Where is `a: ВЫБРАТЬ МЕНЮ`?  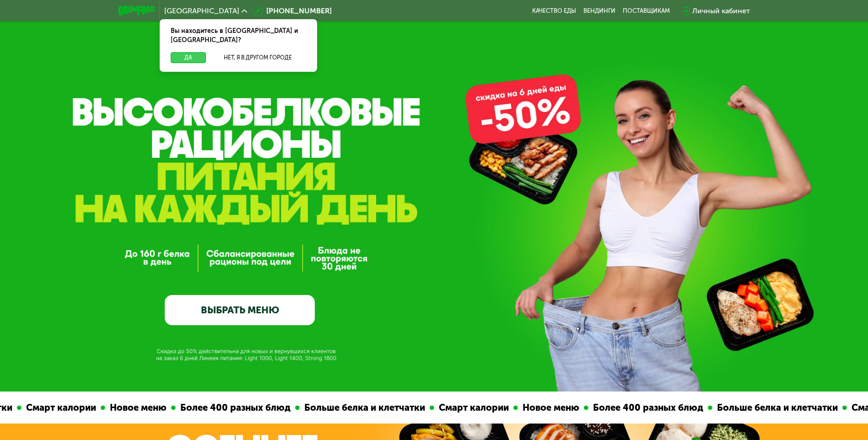
a: ВЫБРАТЬ МЕНЮ is located at coordinates (240, 310).